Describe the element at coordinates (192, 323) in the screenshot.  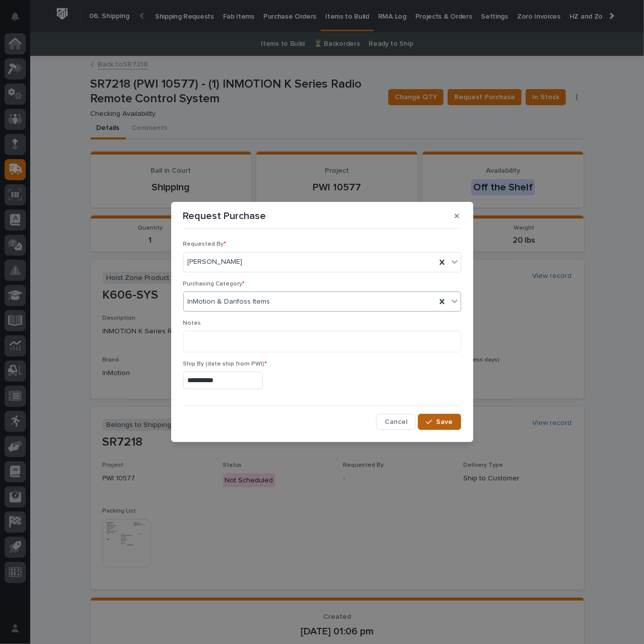
I see `span: Notes` at that location.